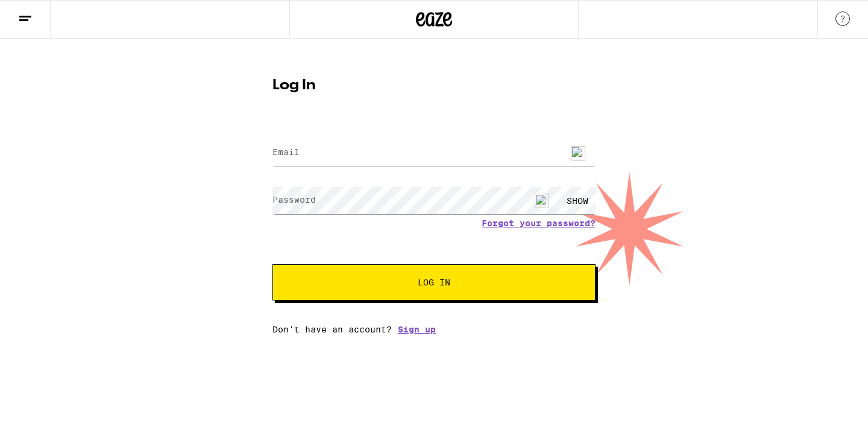  Describe the element at coordinates (577, 200) in the screenshot. I see `div: SHOW` at that location.